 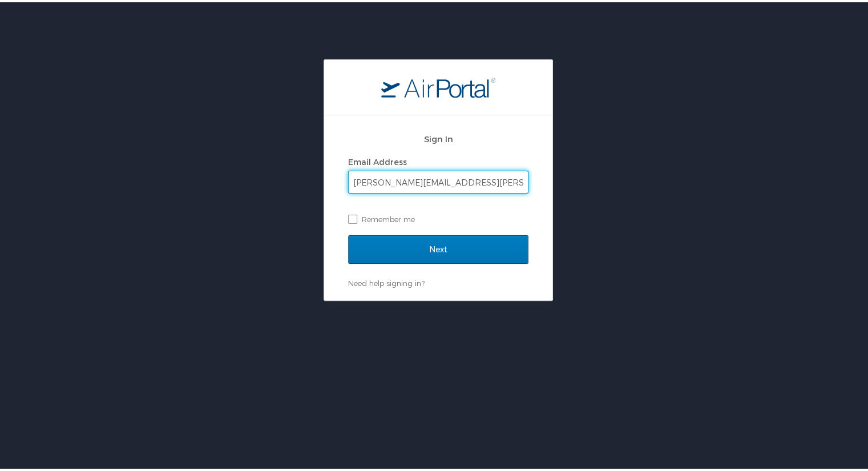 I want to click on h2: Sign In, so click(x=439, y=136).